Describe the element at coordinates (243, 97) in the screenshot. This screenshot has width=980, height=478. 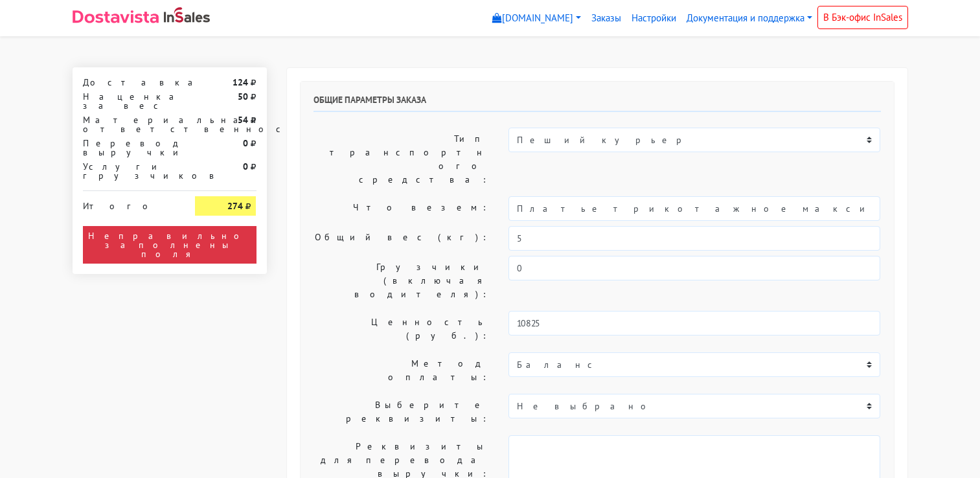
I see `strong: 50` at that location.